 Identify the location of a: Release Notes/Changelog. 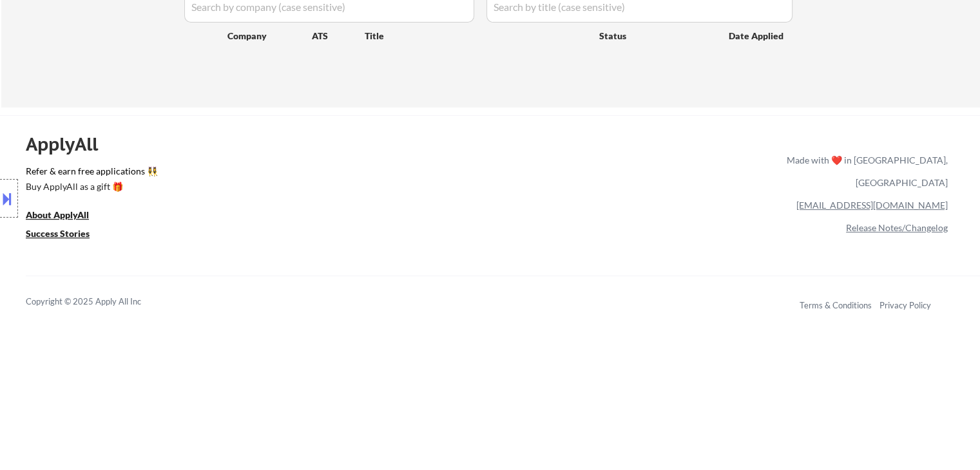
(897, 227).